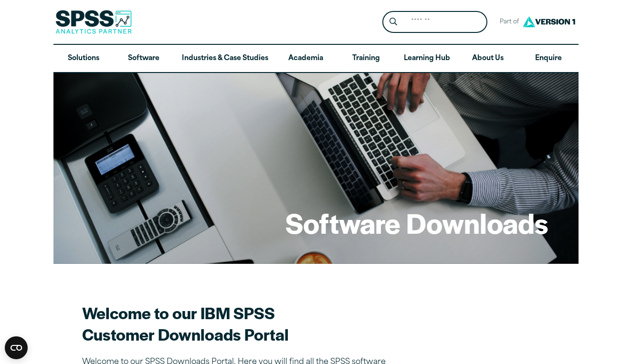  I want to click on h1: Software Downloads, so click(417, 223).